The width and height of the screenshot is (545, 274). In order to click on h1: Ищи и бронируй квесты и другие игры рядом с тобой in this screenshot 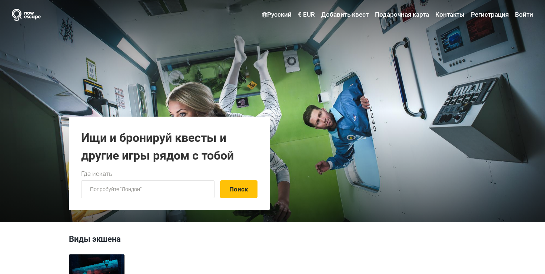, I will do `click(169, 147)`.